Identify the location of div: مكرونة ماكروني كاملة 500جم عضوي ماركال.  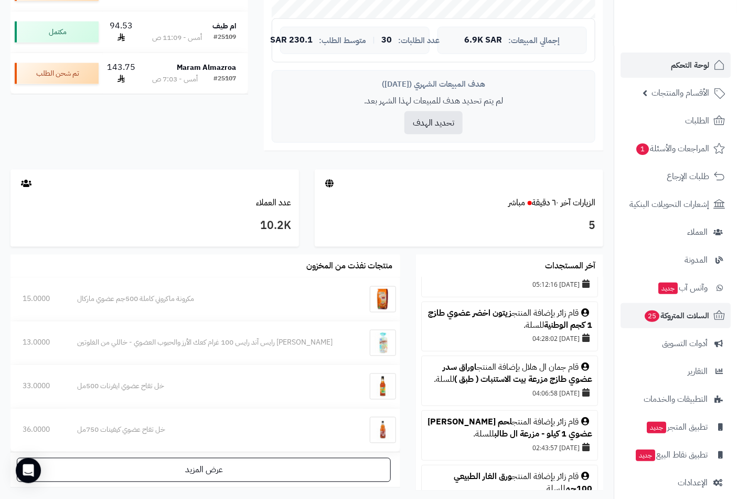
(215, 299).